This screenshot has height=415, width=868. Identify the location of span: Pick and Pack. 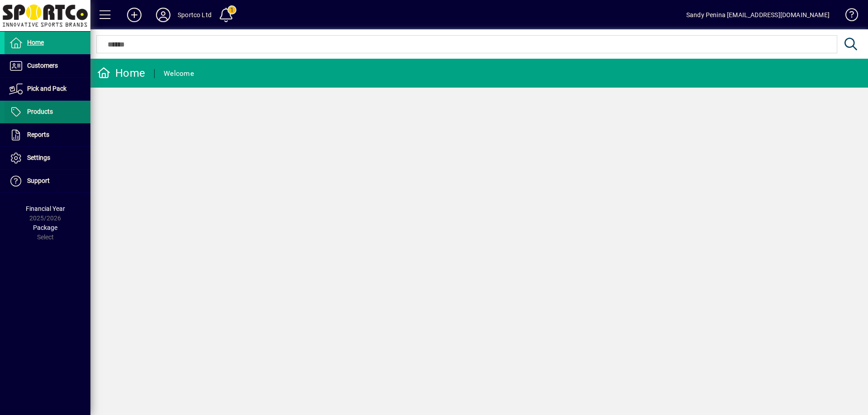
(47, 89).